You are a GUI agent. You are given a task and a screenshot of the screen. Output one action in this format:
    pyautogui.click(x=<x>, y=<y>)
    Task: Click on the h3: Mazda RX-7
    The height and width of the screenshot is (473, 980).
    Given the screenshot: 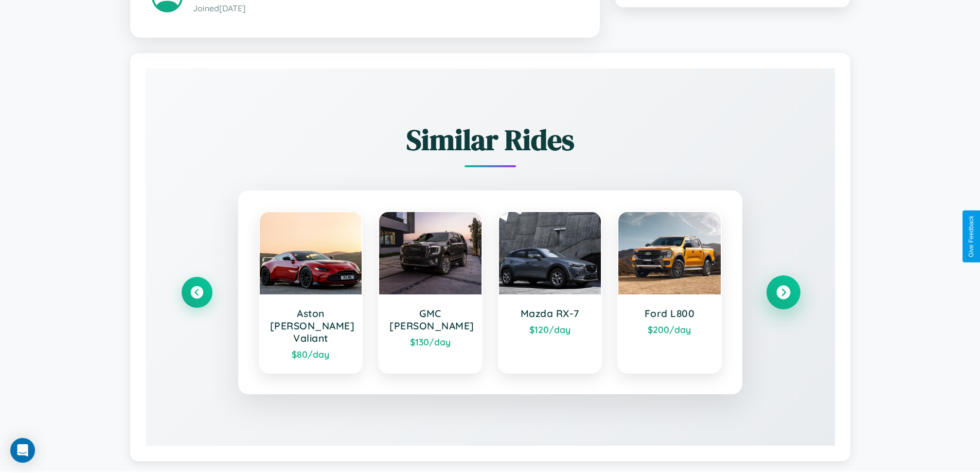 What is the action you would take?
    pyautogui.click(x=550, y=313)
    